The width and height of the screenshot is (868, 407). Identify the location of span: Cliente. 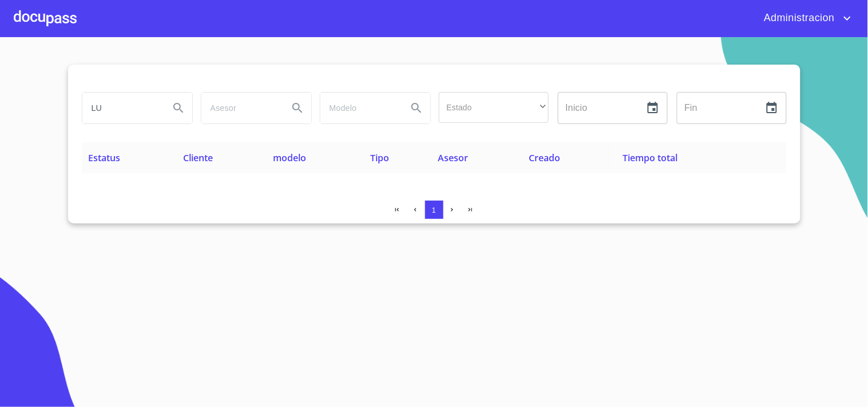
(198, 158).